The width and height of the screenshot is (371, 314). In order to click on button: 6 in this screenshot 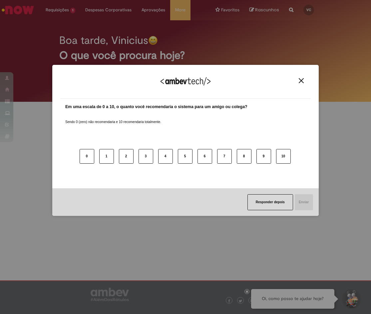, I will do `click(205, 156)`.